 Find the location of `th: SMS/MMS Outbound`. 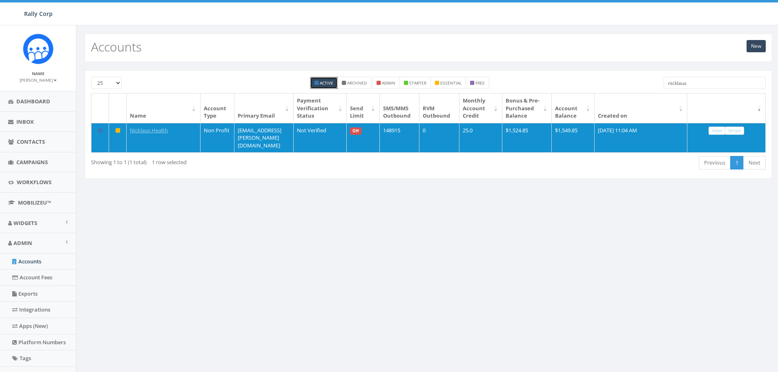

th: SMS/MMS Outbound is located at coordinates (400, 108).